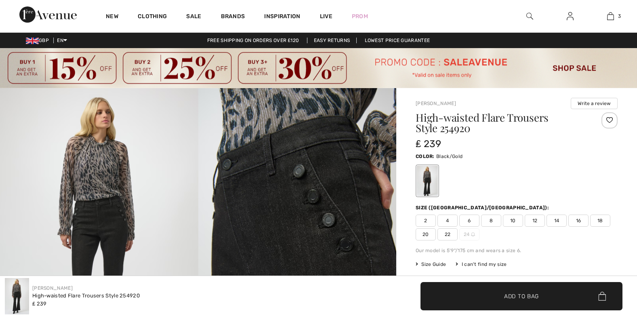 The width and height of the screenshot is (637, 316). I want to click on span: 12, so click(535, 221).